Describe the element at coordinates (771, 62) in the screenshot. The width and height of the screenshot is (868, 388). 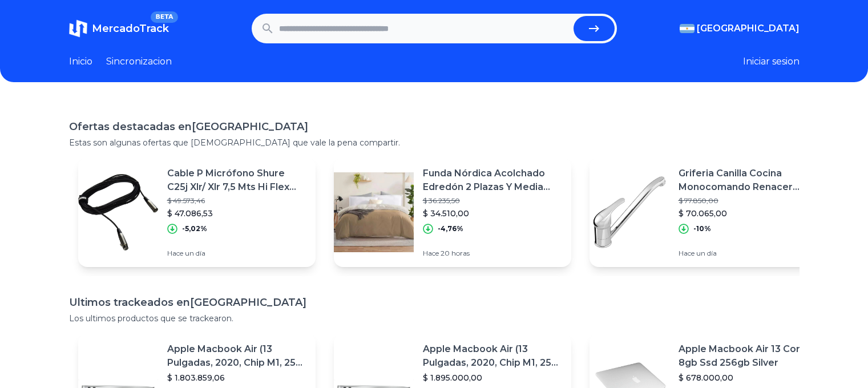
I see `button: Iniciar sesion` at that location.